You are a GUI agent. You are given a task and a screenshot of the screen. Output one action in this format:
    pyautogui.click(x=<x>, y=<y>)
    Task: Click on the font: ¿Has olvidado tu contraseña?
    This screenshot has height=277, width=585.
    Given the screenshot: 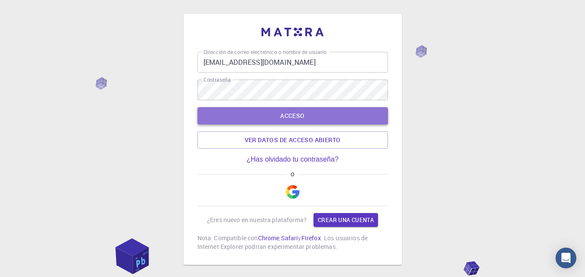 What is the action you would take?
    pyautogui.click(x=292, y=159)
    